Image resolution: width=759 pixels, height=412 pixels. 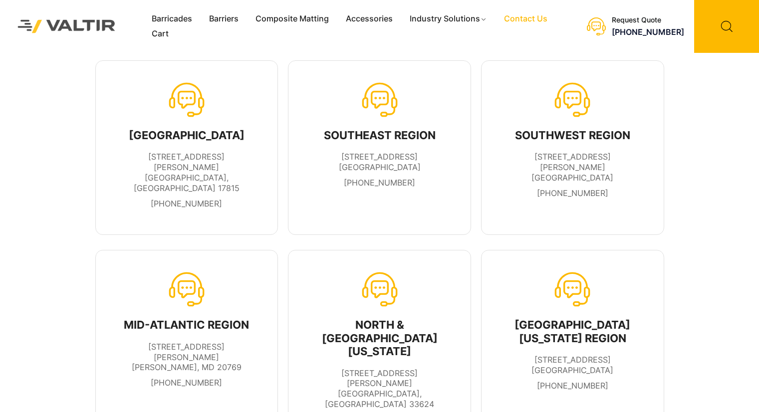 I want to click on a: Composite Matting, so click(x=292, y=19).